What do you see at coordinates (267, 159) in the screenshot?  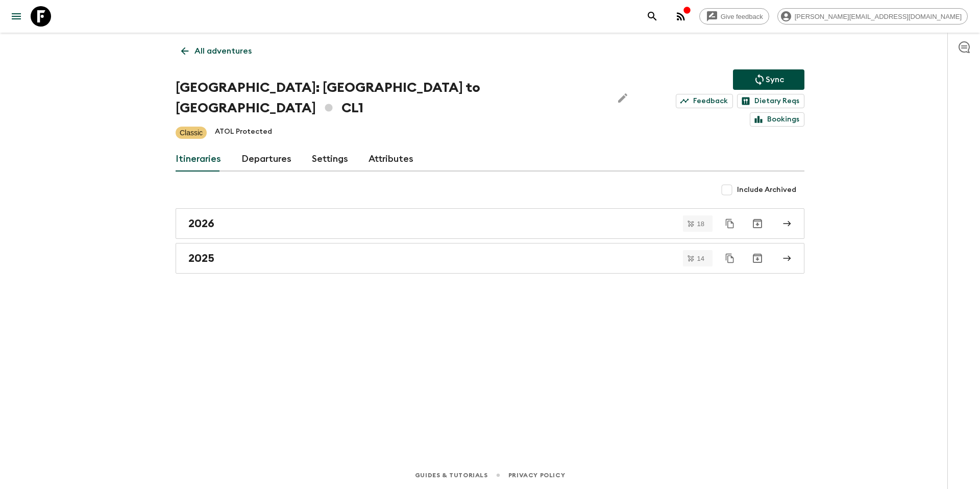 I see `a: Departures` at bounding box center [267, 159].